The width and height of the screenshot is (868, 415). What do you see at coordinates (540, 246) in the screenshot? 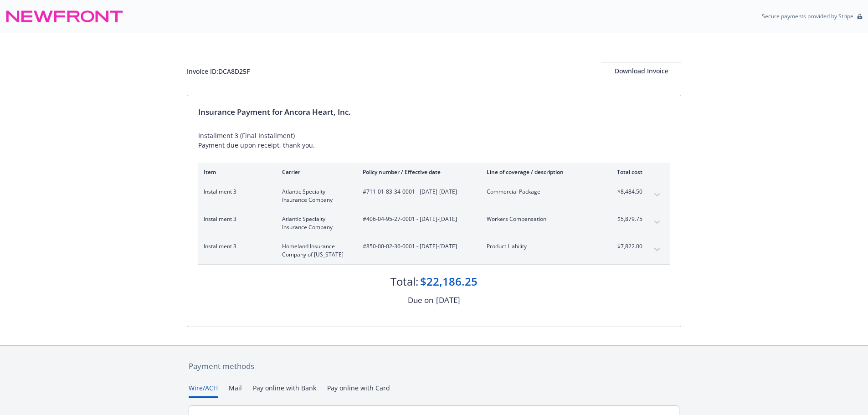
I see `span: Product Liability` at bounding box center [540, 246].